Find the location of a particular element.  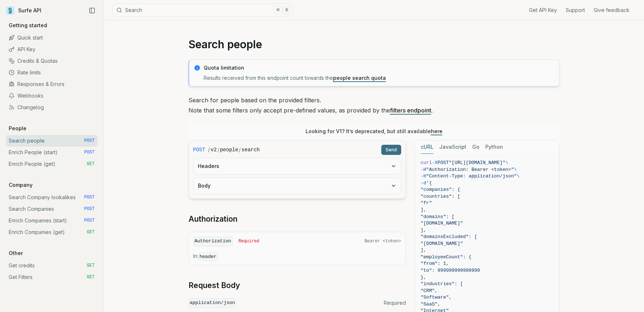

span: -X is located at coordinates (435, 163).